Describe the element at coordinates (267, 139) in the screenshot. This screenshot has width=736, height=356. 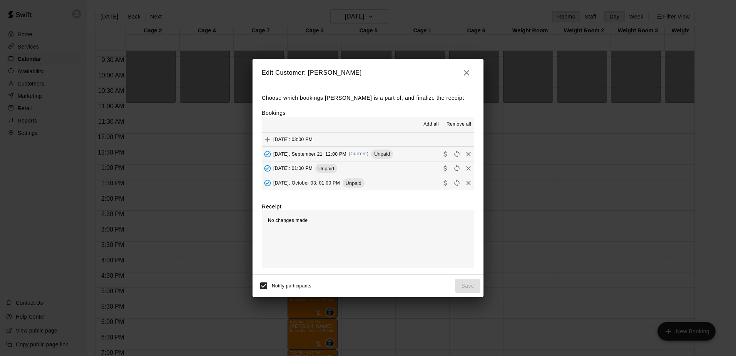
I see `span: Add` at that location.